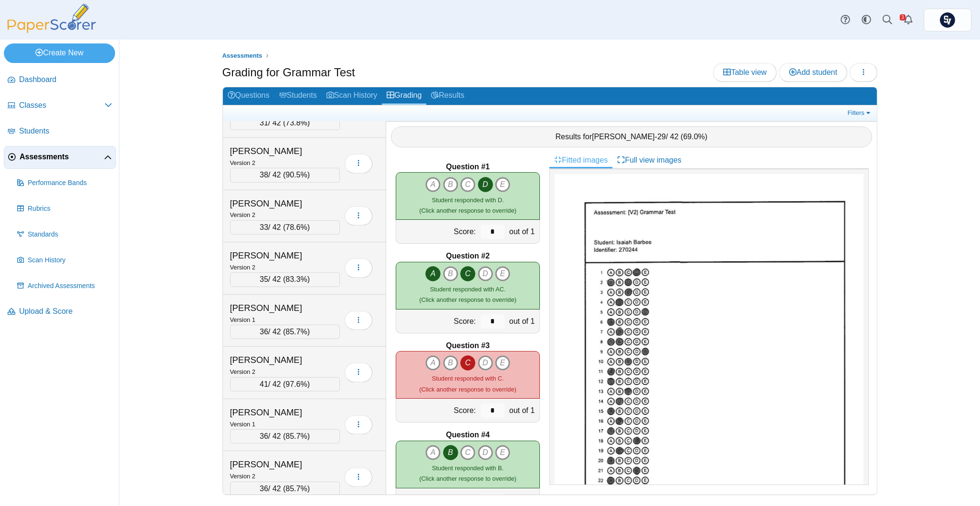  I want to click on span: Standards, so click(70, 235).